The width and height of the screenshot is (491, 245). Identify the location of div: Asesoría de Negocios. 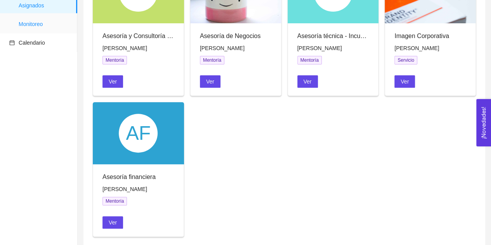
(235, 36).